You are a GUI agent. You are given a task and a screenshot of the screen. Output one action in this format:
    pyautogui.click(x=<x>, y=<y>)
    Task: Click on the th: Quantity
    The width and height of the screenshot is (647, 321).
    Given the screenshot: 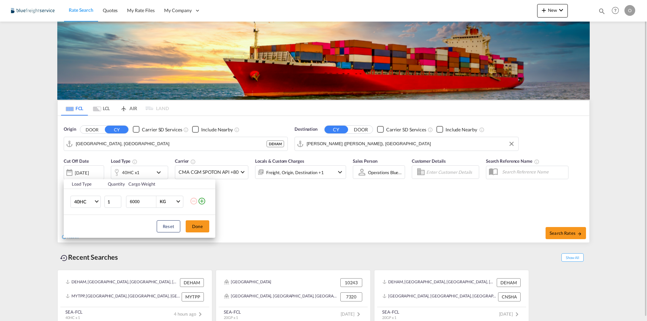 What is the action you would take?
    pyautogui.click(x=114, y=184)
    